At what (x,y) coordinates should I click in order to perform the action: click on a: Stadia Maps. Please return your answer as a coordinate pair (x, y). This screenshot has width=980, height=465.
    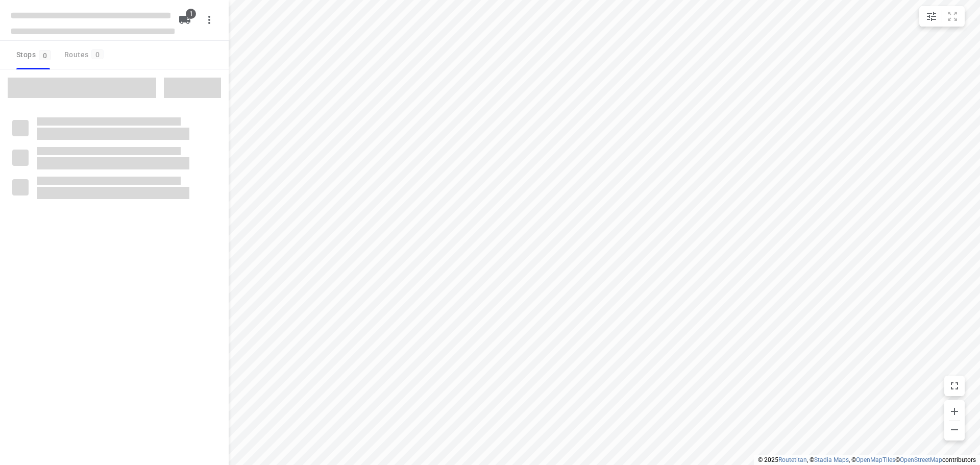
    Looking at the image, I should click on (831, 460).